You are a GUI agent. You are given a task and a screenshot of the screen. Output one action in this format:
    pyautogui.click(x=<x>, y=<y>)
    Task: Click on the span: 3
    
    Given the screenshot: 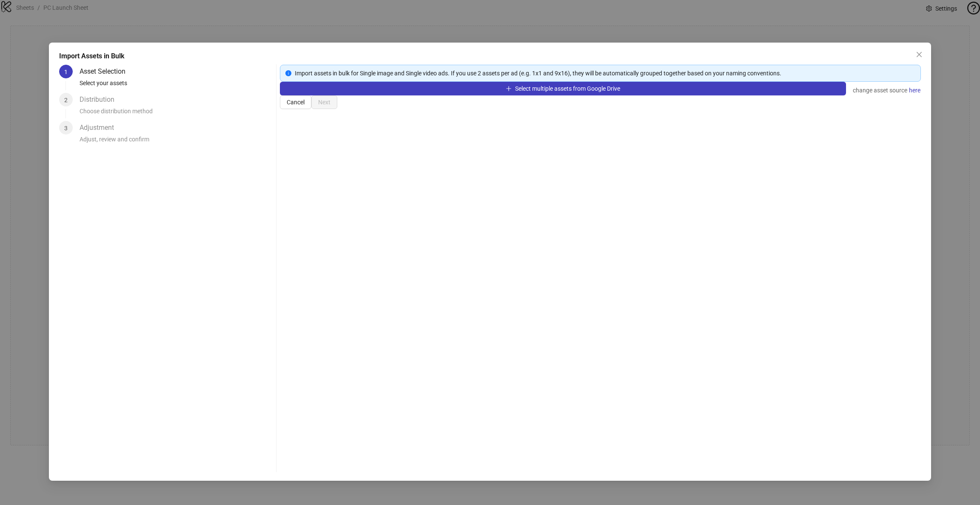 What is the action you would take?
    pyautogui.click(x=66, y=128)
    